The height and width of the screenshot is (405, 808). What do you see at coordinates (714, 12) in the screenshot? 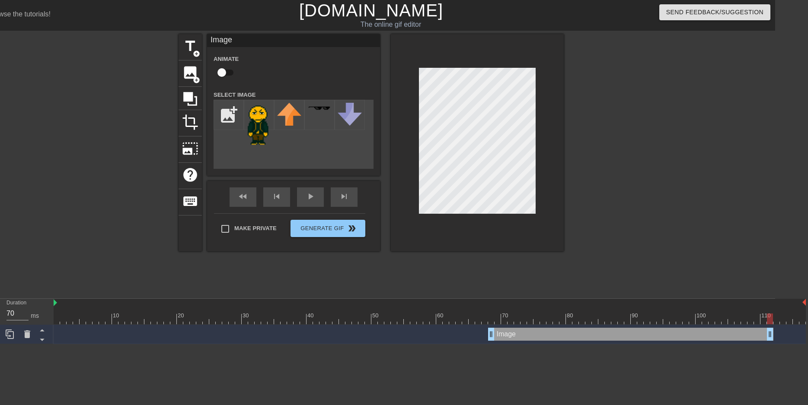
I see `span: Send Feedback/Suggestion` at bounding box center [714, 12].